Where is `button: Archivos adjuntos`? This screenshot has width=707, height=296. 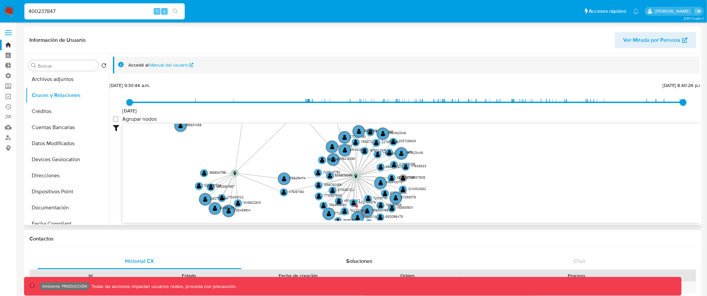 button: Archivos adjuntos is located at coordinates (67, 79).